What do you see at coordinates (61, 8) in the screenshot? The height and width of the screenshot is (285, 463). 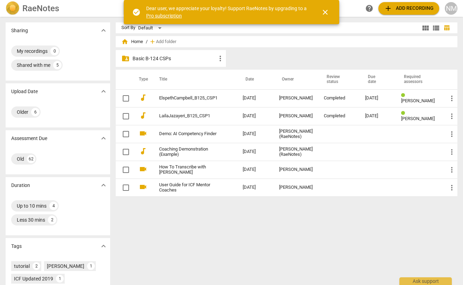 I see `a: LogoRaeNotes` at bounding box center [61, 8].